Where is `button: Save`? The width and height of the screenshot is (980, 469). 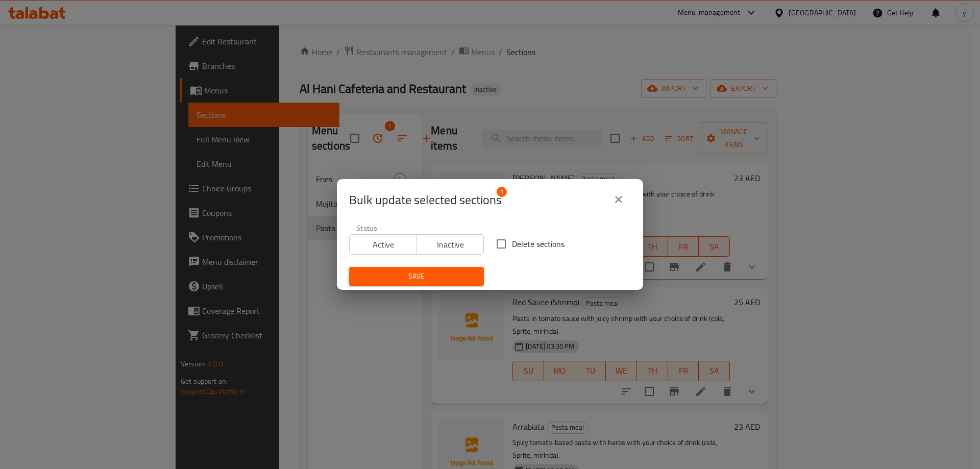 button: Save is located at coordinates (417, 276).